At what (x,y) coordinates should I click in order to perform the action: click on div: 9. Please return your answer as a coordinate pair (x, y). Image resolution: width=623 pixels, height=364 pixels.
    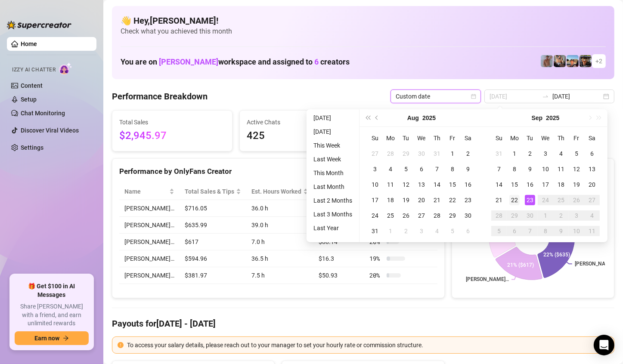
    Looking at the image, I should click on (561, 231).